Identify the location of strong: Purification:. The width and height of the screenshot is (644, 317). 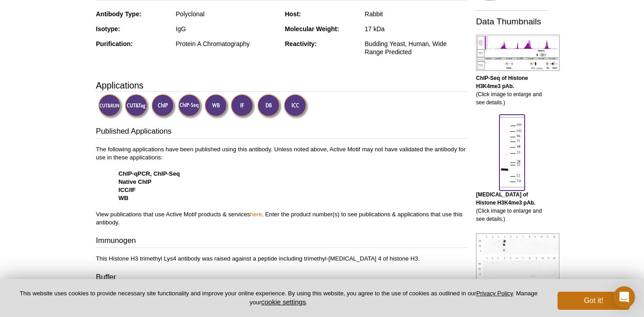
(115, 44).